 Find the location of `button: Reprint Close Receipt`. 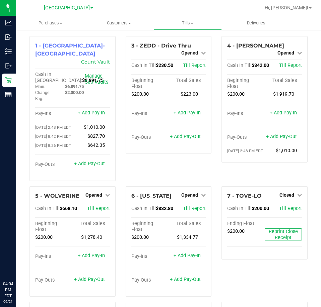

button: Reprint Close Receipt is located at coordinates (283, 235).